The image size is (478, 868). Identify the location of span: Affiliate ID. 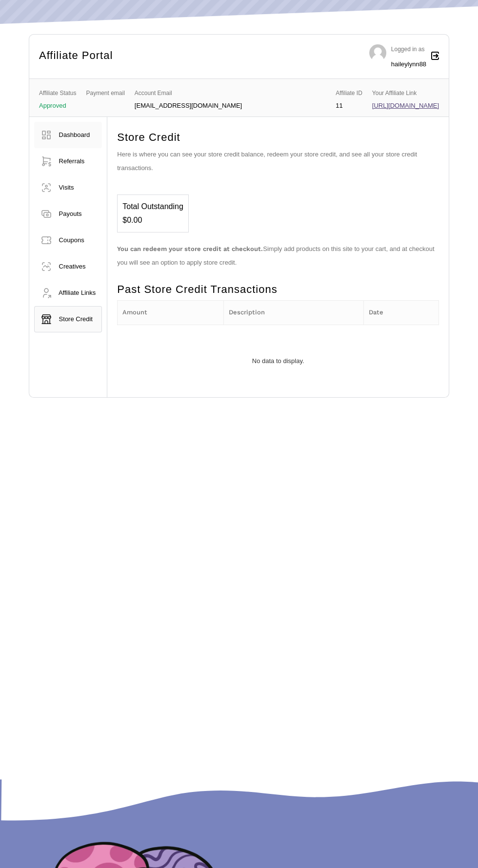
(348, 93).